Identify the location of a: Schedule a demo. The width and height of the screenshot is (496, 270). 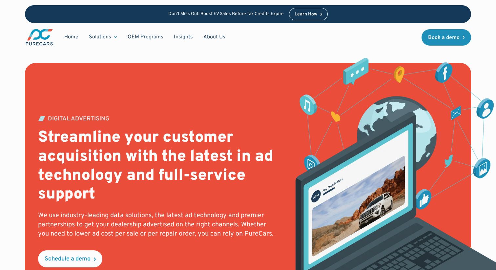
(70, 259).